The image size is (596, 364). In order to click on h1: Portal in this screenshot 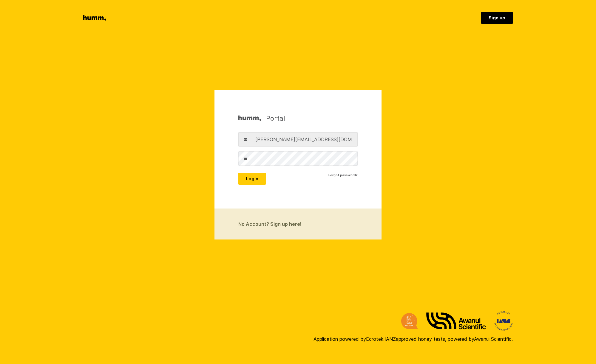, I will do `click(262, 118)`.